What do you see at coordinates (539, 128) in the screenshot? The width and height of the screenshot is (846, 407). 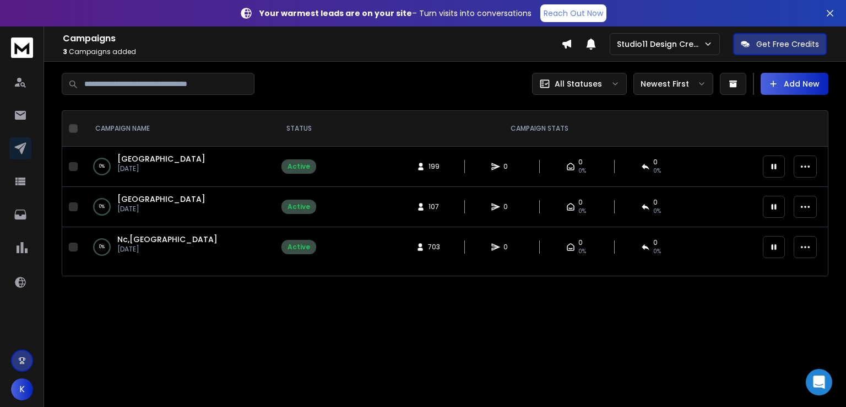 I see `th: CAMPAIGN STATS` at bounding box center [539, 128].